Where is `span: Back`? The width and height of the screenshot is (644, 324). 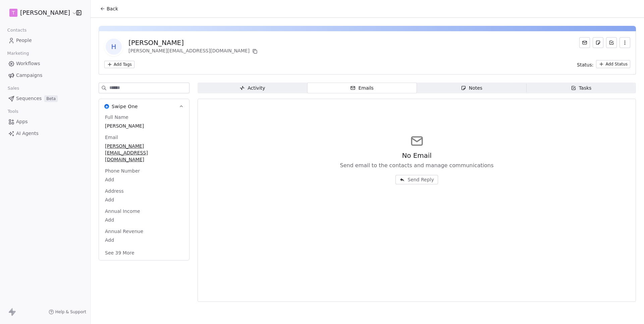
span: Back is located at coordinates (112, 9).